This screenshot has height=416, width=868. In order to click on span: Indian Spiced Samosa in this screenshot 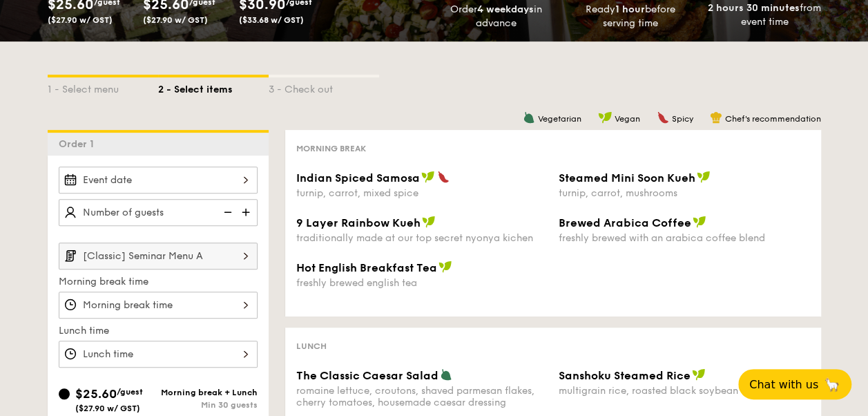, I will do `click(358, 178)`.